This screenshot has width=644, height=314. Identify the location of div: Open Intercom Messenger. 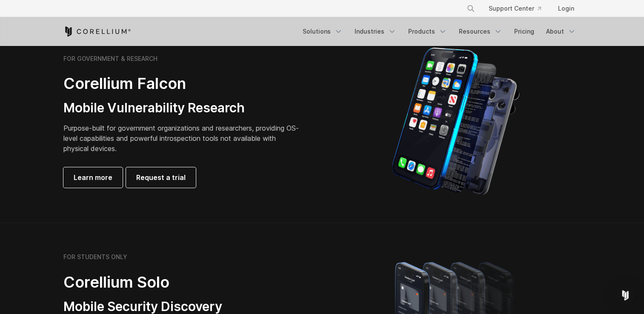
(625, 295).